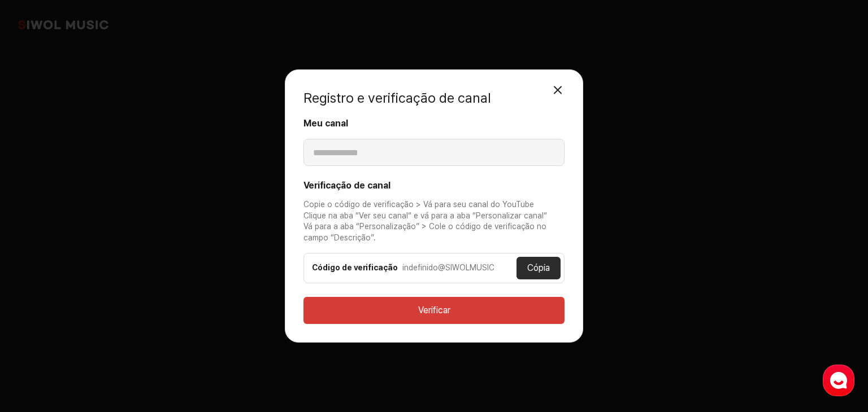 The height and width of the screenshot is (412, 868). I want to click on a: Settings, so click(181, 332).